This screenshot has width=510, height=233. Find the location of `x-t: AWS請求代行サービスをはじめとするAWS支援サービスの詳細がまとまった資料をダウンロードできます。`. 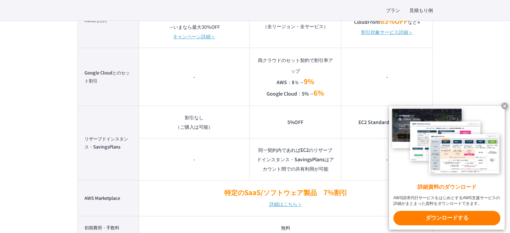

x-t: AWS請求代行サービスをはじめとするAWS支援サービスの詳細がまとまった資料をダウンロードできます。 is located at coordinates (446, 201).